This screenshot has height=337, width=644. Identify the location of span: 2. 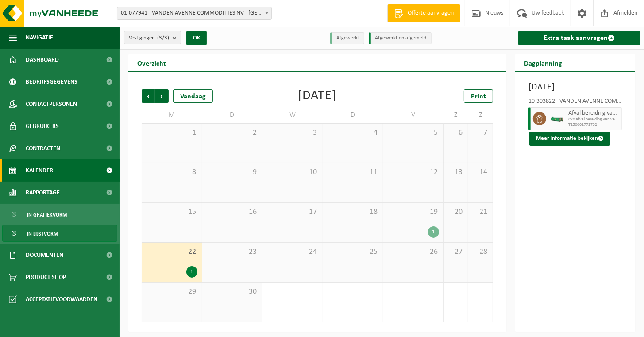
(232, 133).